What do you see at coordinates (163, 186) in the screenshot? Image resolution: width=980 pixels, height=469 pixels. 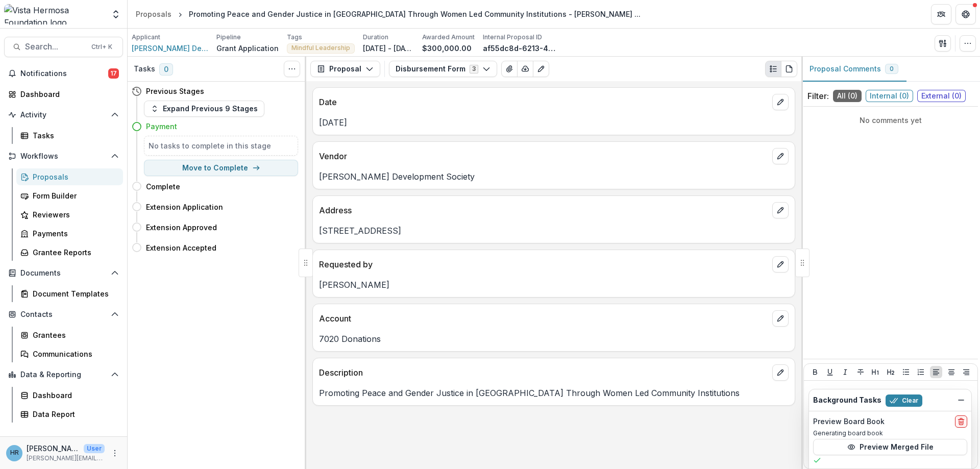 I see `h4: Complete` at bounding box center [163, 186].